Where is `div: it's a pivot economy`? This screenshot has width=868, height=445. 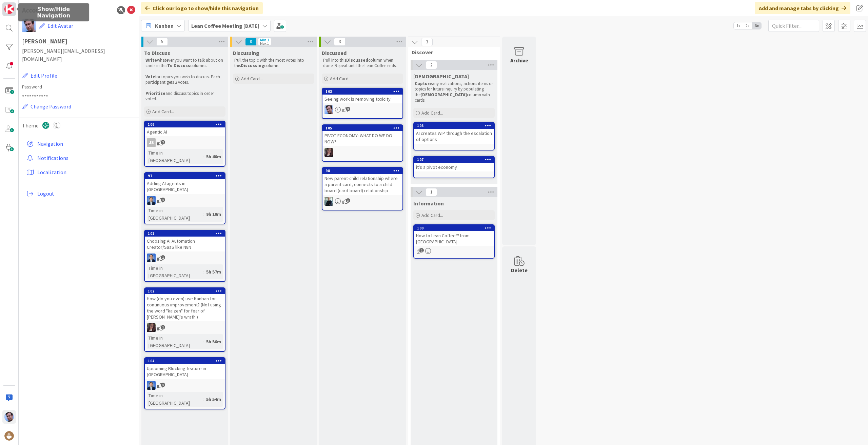
div: it's a pivot economy is located at coordinates (454, 167).